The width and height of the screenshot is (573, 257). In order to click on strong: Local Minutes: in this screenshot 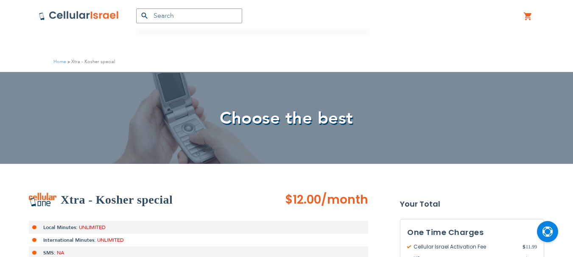, I will do `click(60, 228)`.